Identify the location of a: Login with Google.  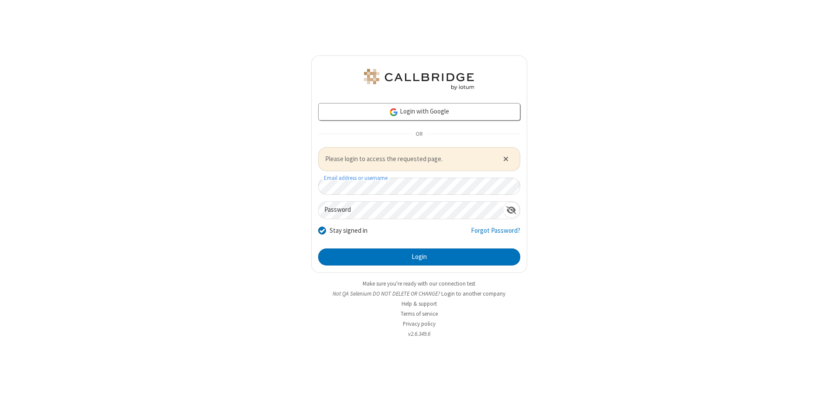
(419, 112).